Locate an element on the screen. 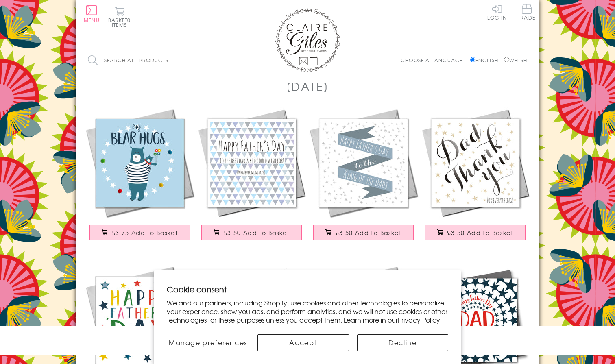 This screenshot has height=364, width=615. span: Menu is located at coordinates (91, 20).